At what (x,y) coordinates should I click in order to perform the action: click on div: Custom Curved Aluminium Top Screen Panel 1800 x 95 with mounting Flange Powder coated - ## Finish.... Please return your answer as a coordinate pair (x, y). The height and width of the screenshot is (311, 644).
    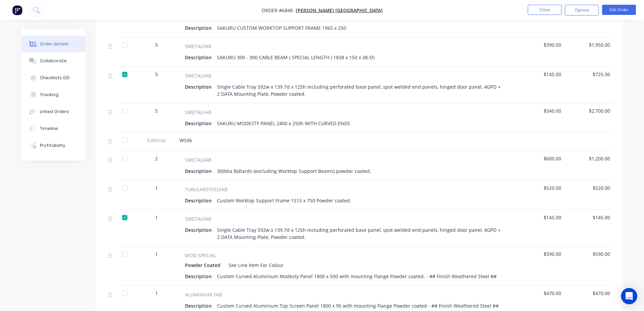
    Looking at the image, I should click on (358, 306).